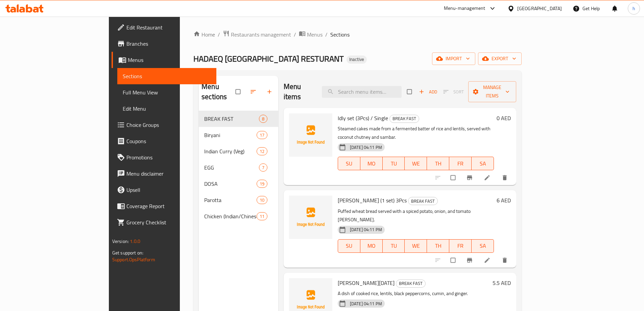  Describe the element at coordinates (164, 125) in the screenshot. I see `a: Choice Groups` at that location.